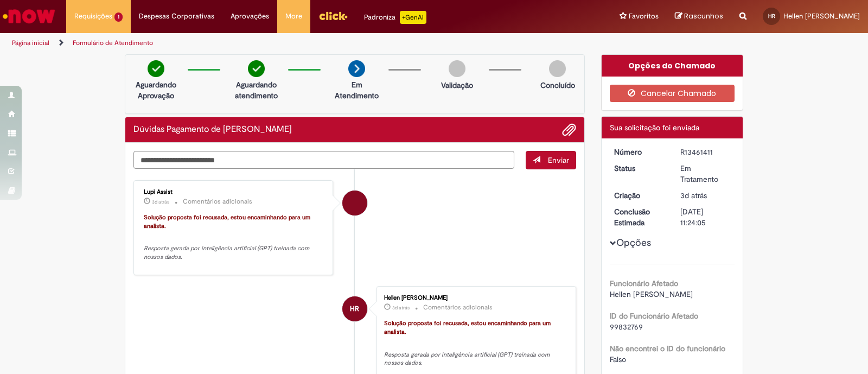 Image resolution: width=868 pixels, height=374 pixels. I want to click on dt: Número, so click(639, 152).